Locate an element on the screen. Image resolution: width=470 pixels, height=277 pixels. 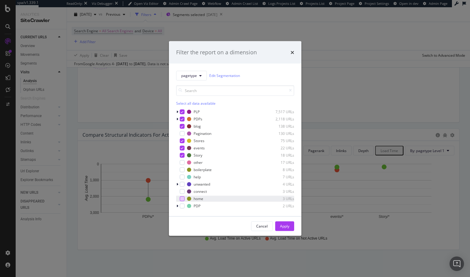
div: 17 URLs is located at coordinates (280, 162).